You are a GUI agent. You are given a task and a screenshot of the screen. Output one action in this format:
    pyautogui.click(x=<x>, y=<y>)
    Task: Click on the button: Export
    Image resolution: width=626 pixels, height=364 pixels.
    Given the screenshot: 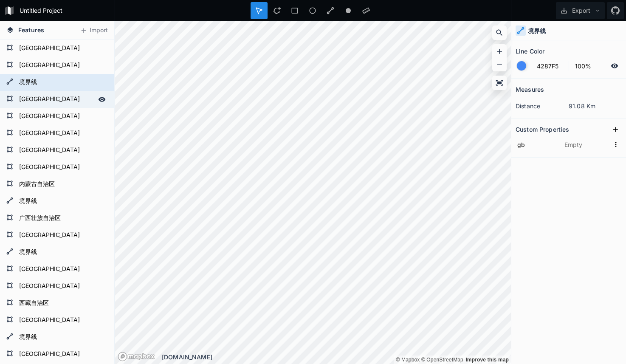 What is the action you would take?
    pyautogui.click(x=581, y=11)
    